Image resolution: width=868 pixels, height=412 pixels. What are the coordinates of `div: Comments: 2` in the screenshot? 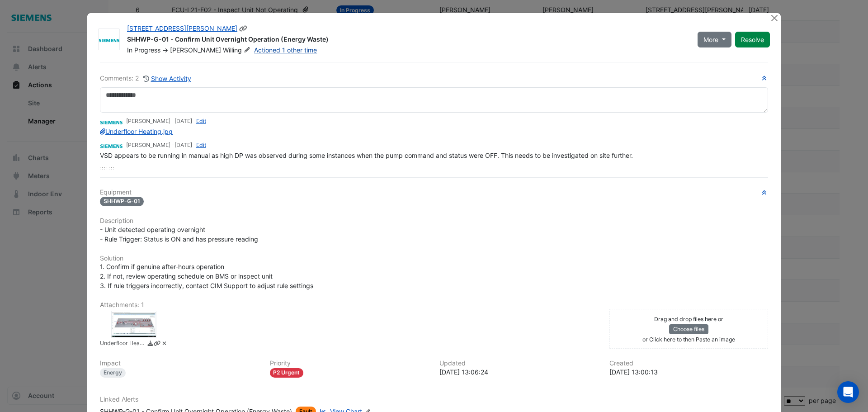 It's located at (146, 78).